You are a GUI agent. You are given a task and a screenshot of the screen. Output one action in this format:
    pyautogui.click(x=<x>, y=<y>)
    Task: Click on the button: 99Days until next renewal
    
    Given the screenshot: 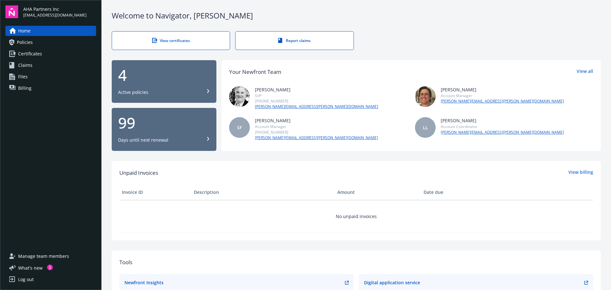 What is the action you would take?
    pyautogui.click(x=164, y=129)
    